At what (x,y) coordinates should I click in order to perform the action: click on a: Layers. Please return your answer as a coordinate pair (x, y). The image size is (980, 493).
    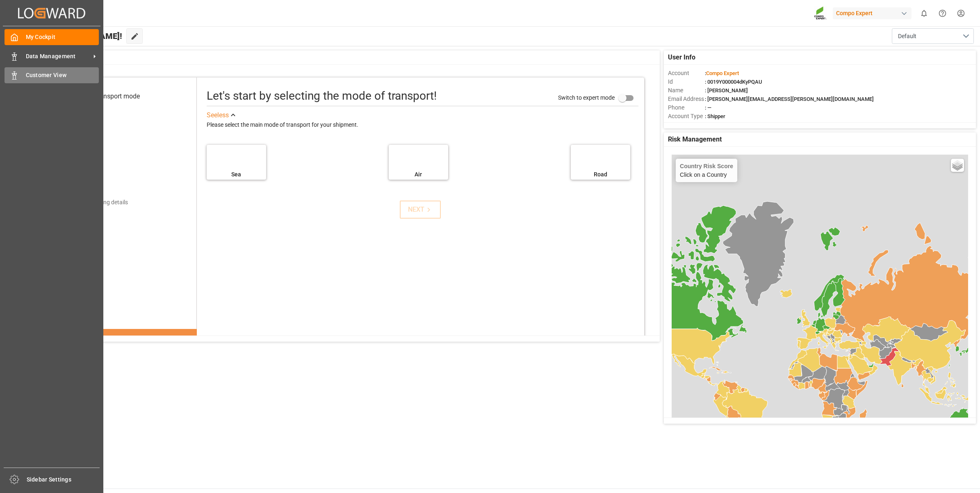
    Looking at the image, I should click on (958, 165).